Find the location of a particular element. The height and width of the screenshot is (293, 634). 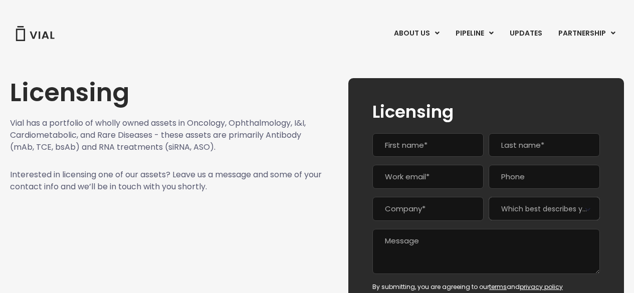

input: Work email* is located at coordinates (428, 177).